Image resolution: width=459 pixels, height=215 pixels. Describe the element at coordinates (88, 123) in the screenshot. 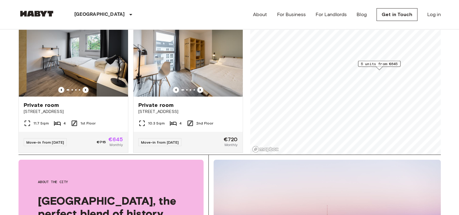

I see `span: 1st Floor` at that location.